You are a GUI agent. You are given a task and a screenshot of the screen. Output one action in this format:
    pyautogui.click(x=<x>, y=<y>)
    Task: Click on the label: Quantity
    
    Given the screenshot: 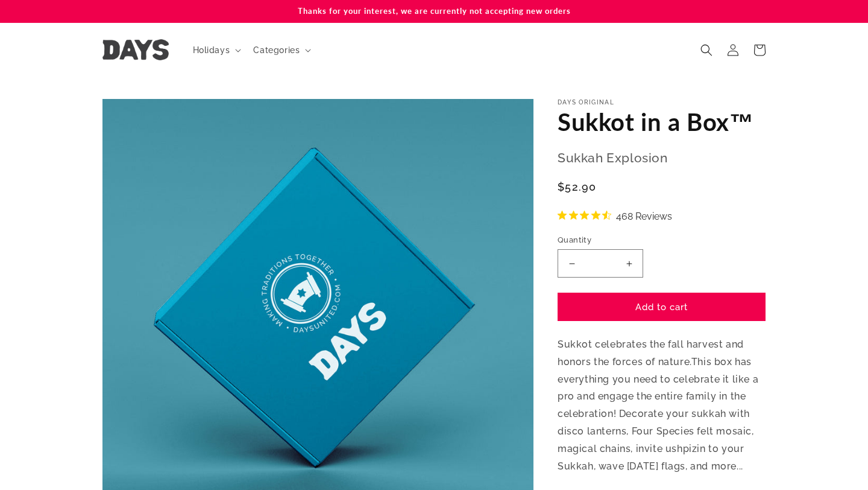 What is the action you would take?
    pyautogui.click(x=661, y=240)
    